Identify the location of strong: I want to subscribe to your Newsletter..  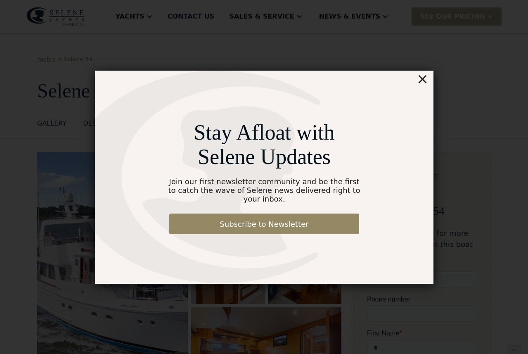
(48, 190).